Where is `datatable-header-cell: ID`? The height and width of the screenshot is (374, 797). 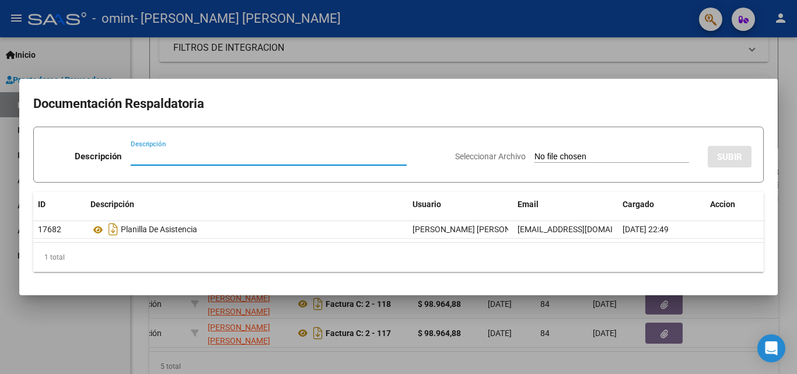 datatable-header-cell: ID is located at coordinates (59, 204).